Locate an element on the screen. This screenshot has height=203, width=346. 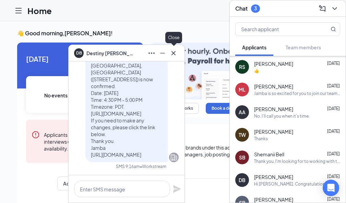
svg: Plane is located at coordinates (177, 189).